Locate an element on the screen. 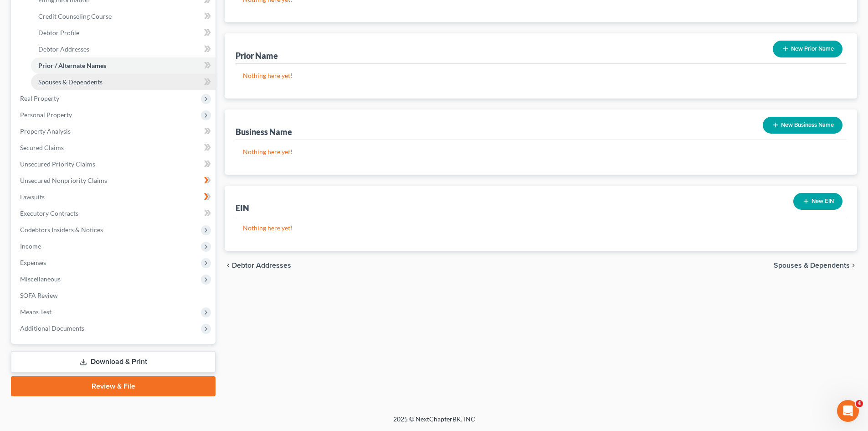  span: Personal Property is located at coordinates (46, 115).